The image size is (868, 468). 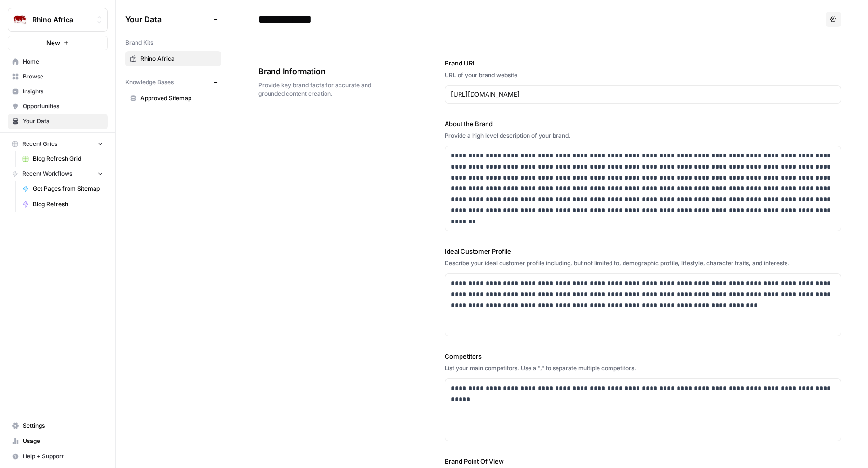 What do you see at coordinates (57, 76) in the screenshot?
I see `a: Browse` at bounding box center [57, 76].